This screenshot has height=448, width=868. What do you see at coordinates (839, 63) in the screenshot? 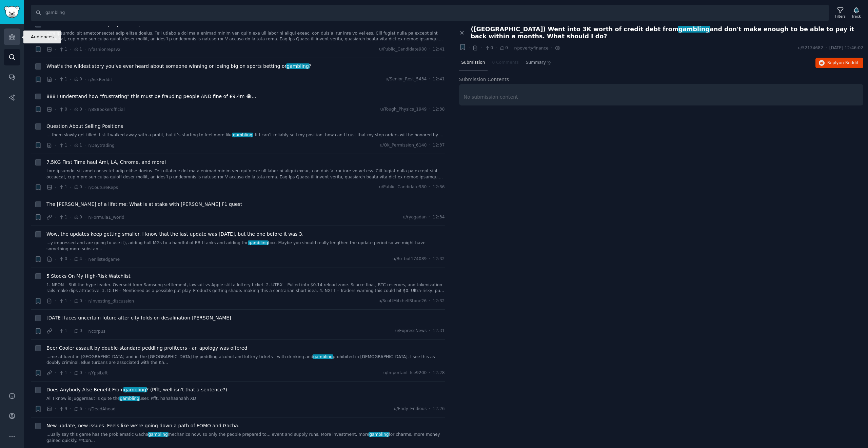
I see `a: Replyon Reddit` at bounding box center [839, 63].